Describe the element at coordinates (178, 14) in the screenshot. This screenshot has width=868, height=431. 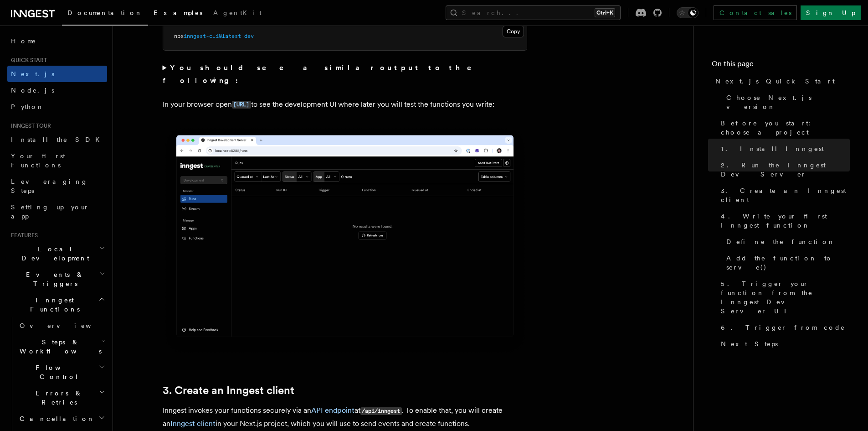
I see `a: Examples` at that location.